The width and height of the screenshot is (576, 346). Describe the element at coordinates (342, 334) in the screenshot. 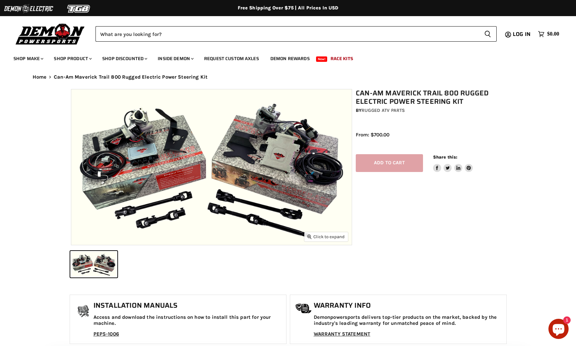

I see `a: WARRANTY STATEMENT` at that location.